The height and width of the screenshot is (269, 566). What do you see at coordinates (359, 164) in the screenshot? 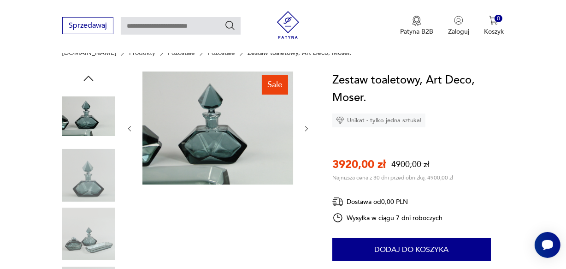
I see `p: 3920,00 zł` at bounding box center [359, 164].